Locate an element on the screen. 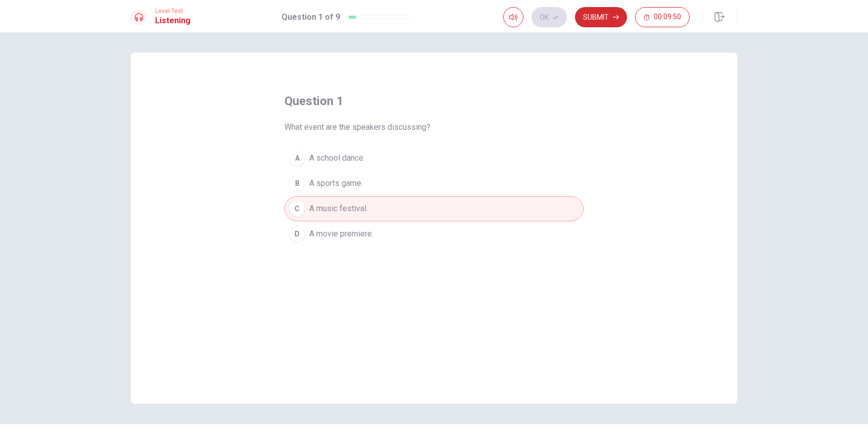 The width and height of the screenshot is (868, 437). button: DA movie premiere. is located at coordinates (434, 234).